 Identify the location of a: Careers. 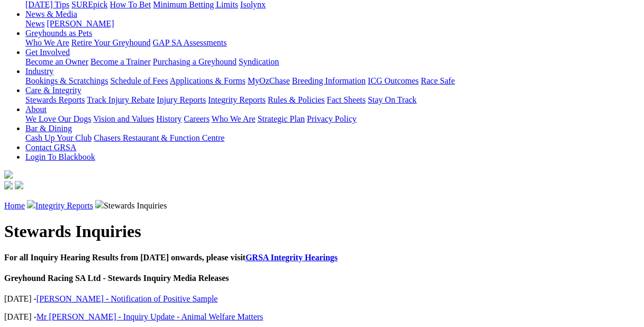
(197, 119).